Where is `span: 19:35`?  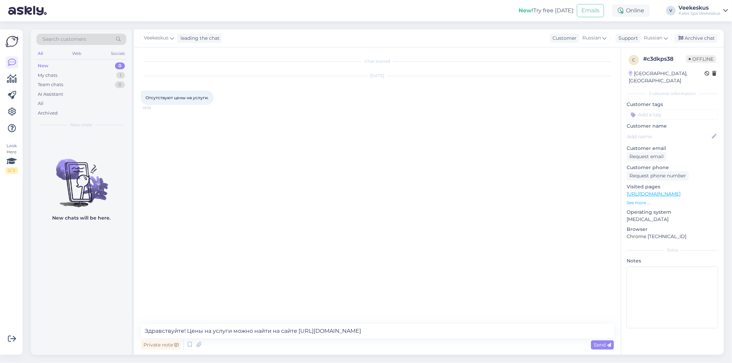
span: 19:35 is located at coordinates (155, 108).